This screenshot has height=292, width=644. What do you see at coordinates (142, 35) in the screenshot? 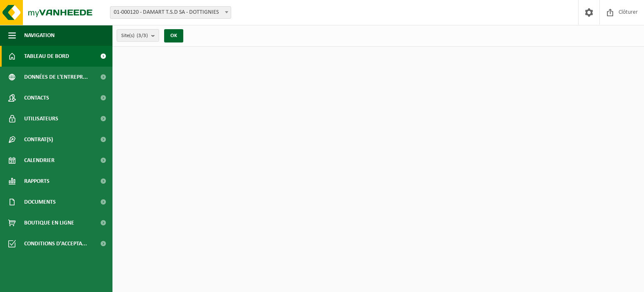
I see `count: (3/3)` at bounding box center [142, 35].